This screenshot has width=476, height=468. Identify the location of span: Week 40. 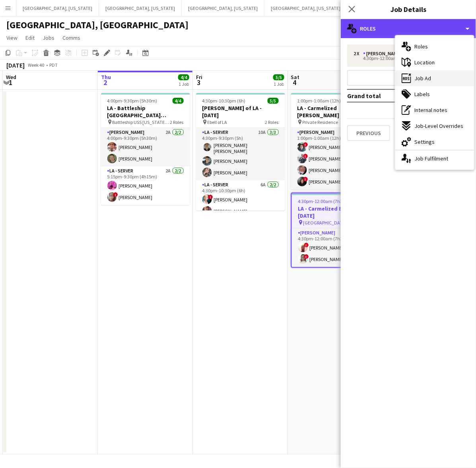
(36, 65).